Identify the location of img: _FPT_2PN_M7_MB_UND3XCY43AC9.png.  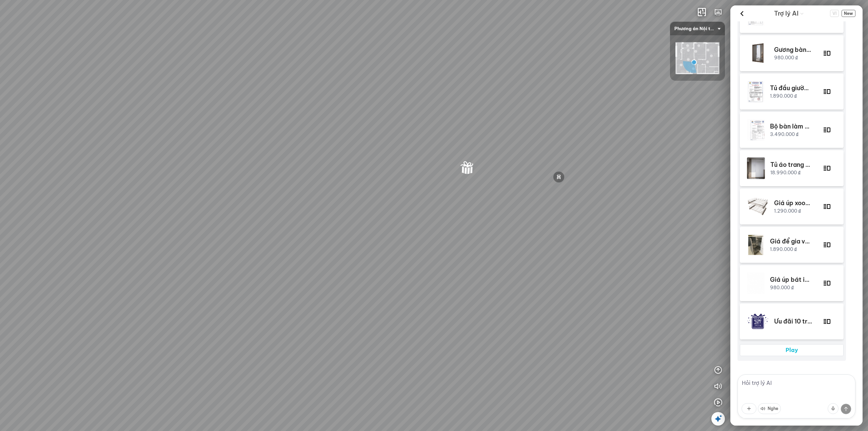
(697, 58).